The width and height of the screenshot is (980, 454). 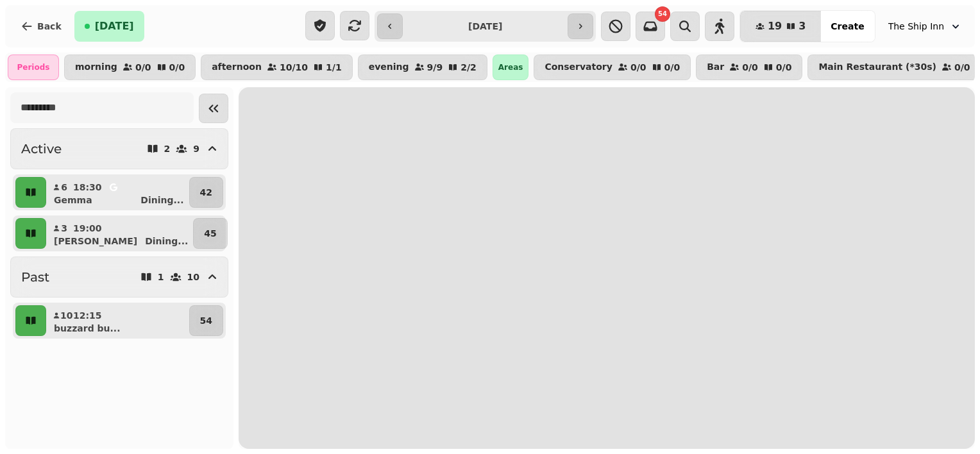 What do you see at coordinates (35, 277) in the screenshot?
I see `h2: Past` at bounding box center [35, 277].